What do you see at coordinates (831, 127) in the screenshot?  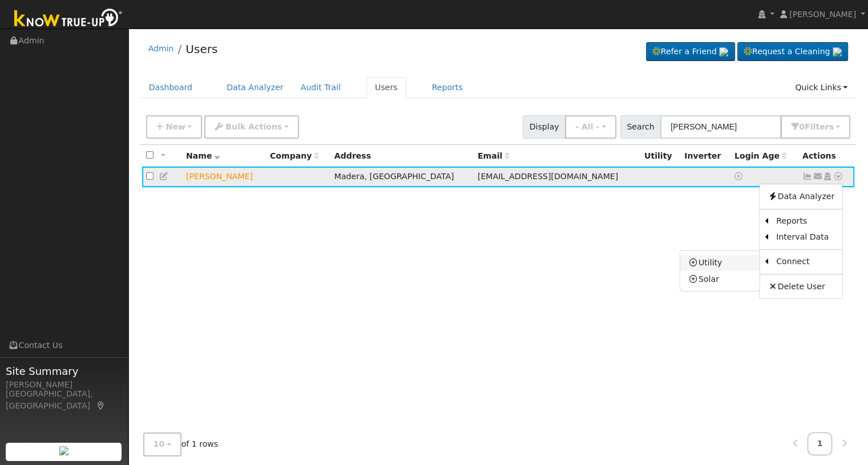 I see `span: s` at bounding box center [831, 127].